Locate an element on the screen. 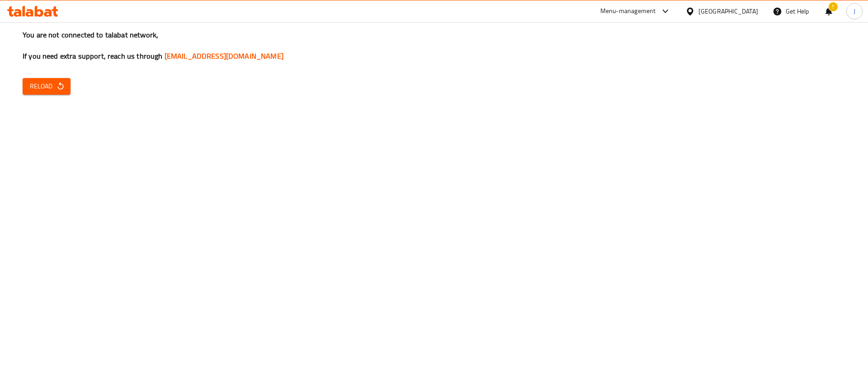  span: J is located at coordinates (854, 12).